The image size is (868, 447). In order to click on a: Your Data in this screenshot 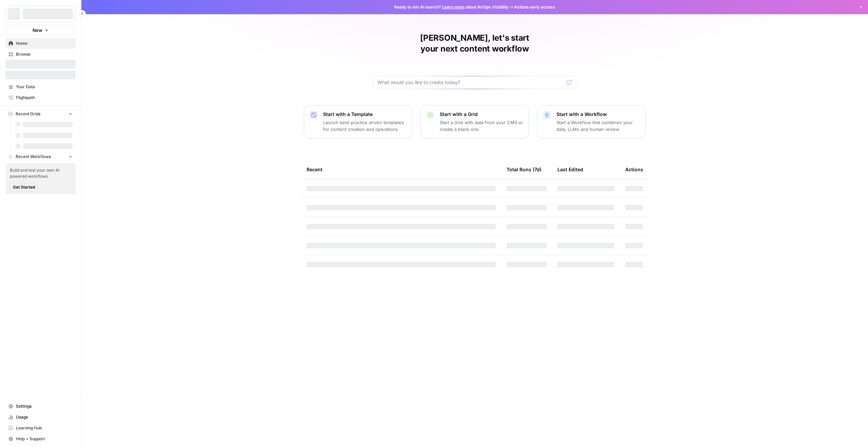, I will do `click(40, 87)`.